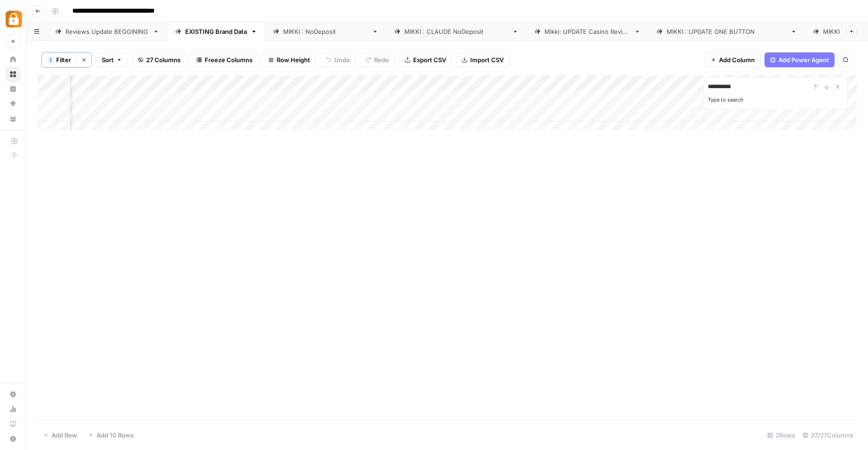 This screenshot has height=450, width=868. I want to click on button: Export CSV, so click(425, 60).